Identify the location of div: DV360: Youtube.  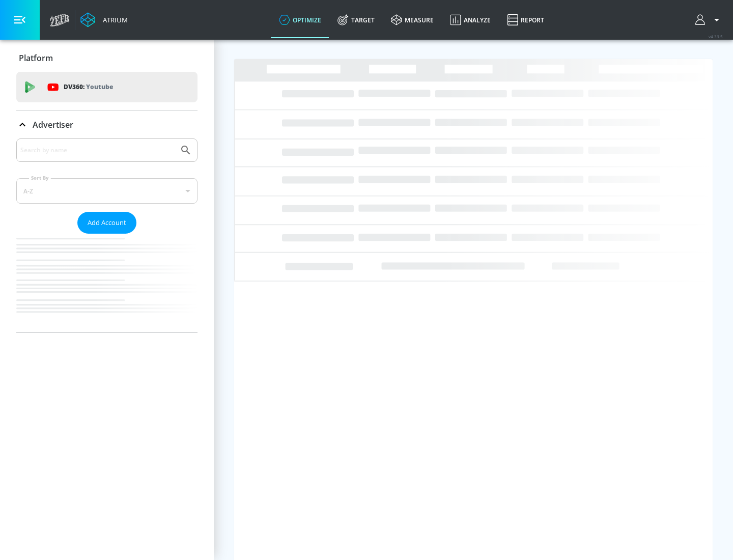
(107, 87).